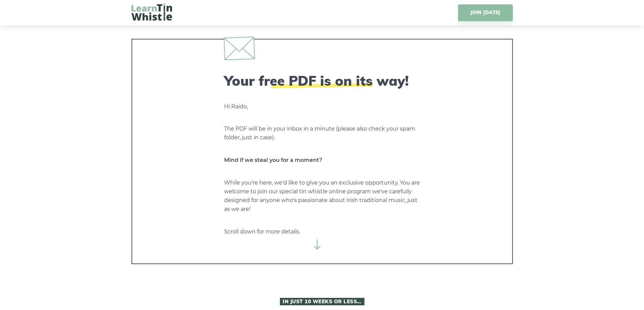 This screenshot has height=310, width=644. What do you see at coordinates (322, 81) in the screenshot?
I see `h2: Your free PDF is on its way!` at bounding box center [322, 81].